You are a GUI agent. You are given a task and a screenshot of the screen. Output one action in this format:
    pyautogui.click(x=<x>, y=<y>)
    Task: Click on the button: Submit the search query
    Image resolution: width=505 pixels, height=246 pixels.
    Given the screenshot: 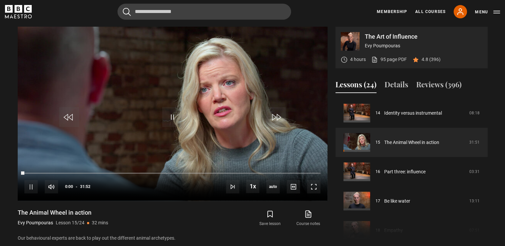 What is the action you would take?
    pyautogui.click(x=127, y=12)
    